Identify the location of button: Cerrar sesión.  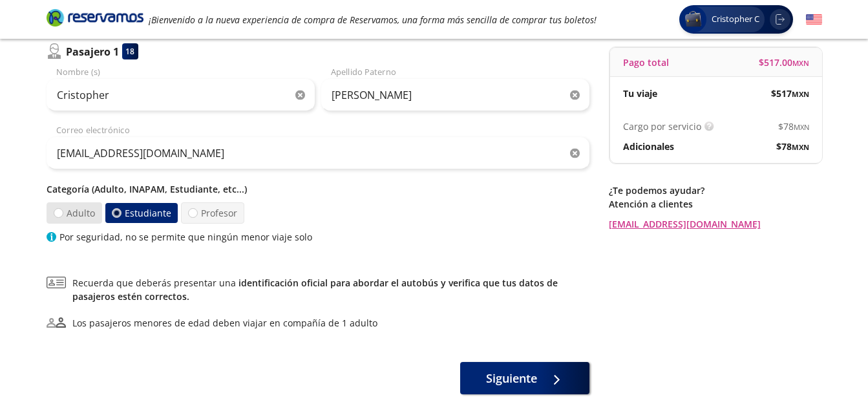
(780, 19).